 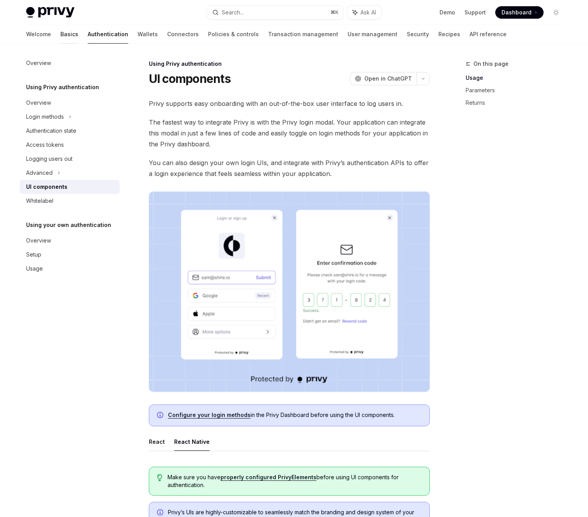 What do you see at coordinates (491, 64) in the screenshot?
I see `span: On this page` at bounding box center [491, 64].